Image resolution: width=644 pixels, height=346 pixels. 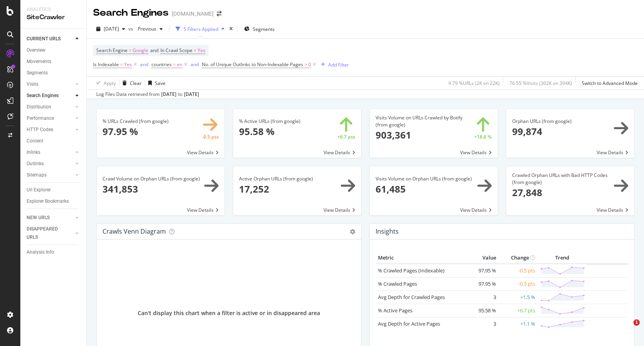 What do you see at coordinates (50, 39) in the screenshot?
I see `a: CURRENT URLS` at bounding box center [50, 39].